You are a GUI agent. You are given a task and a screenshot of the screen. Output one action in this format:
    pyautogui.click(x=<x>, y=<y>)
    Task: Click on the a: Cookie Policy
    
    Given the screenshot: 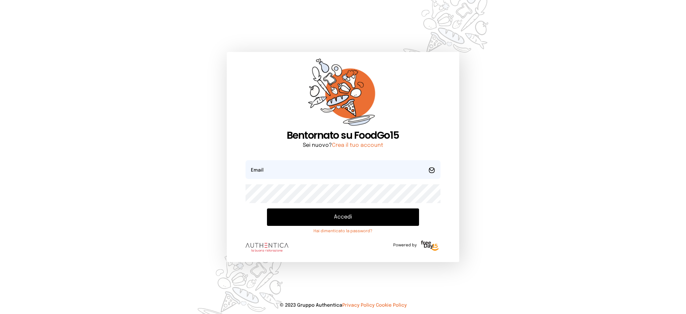 What is the action you would take?
    pyautogui.click(x=391, y=305)
    